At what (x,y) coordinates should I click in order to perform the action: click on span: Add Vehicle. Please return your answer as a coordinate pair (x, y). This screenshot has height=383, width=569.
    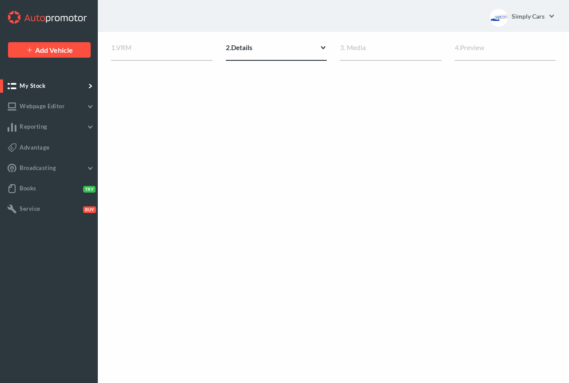
    Looking at the image, I should click on (54, 50).